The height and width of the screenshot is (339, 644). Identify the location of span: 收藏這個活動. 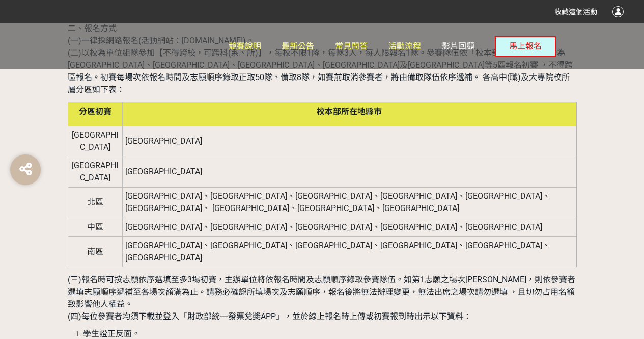
(576, 12).